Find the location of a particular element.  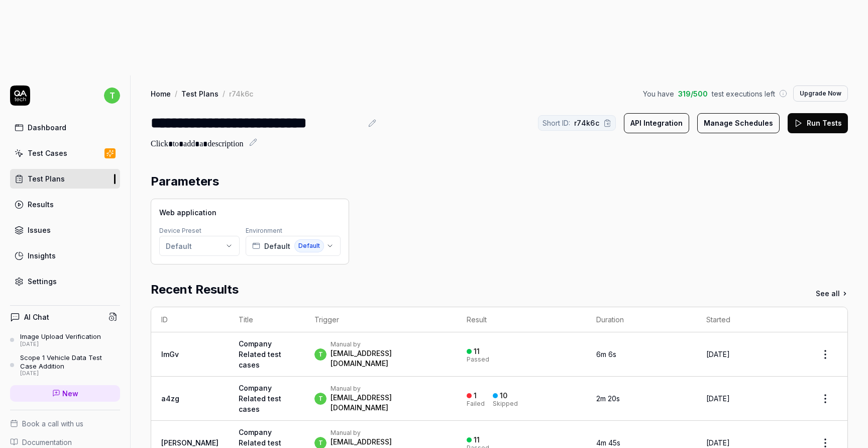

a: Book a call with us is located at coordinates (65, 423).